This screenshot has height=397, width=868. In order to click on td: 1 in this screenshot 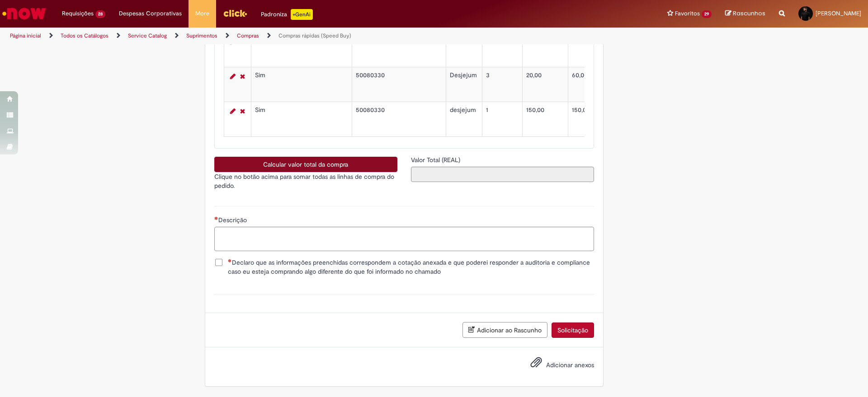, I will do `click(502, 119)`.